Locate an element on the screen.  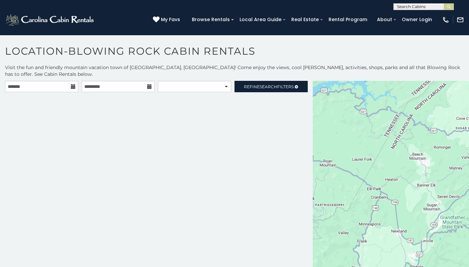
a: Browse Rentals is located at coordinates (210, 19).